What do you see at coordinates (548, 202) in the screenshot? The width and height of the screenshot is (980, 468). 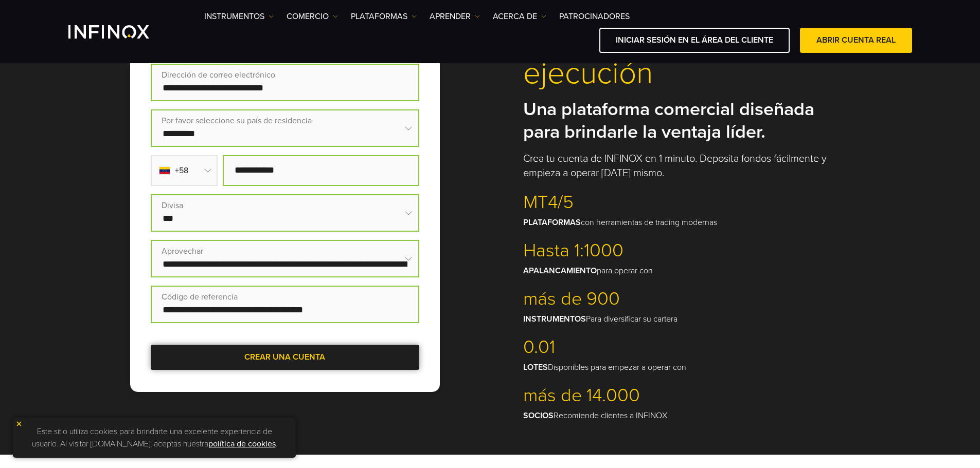 I see `font: MT4/5` at bounding box center [548, 202].